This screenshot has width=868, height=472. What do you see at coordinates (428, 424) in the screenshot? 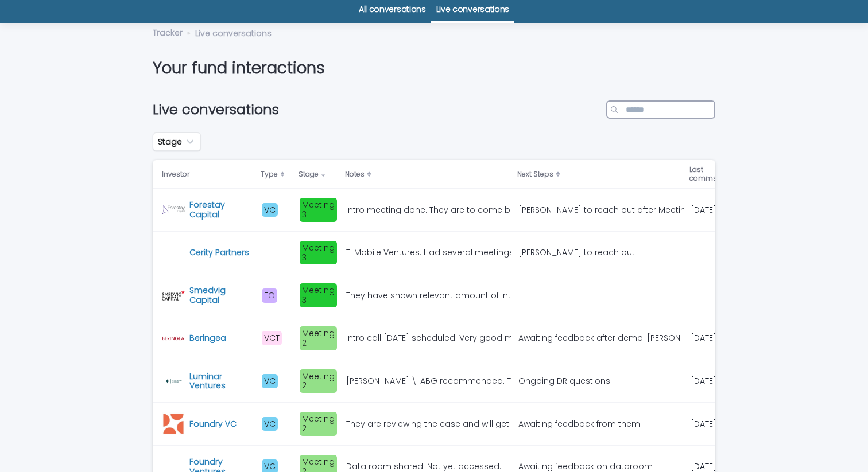
I see `div: They are reviewing the case and will get back to us soon. Have gotten back with confirmed interes...` at bounding box center [428, 424].